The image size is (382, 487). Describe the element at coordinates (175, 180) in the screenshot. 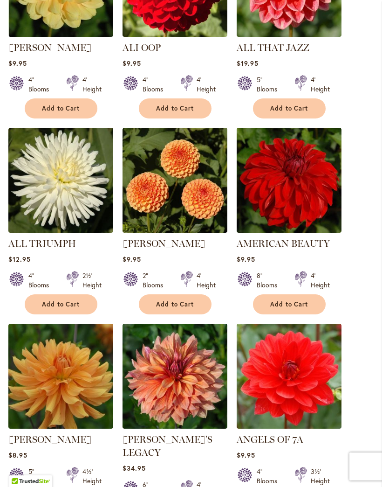

I see `img: AMBER QUEEN` at that location.